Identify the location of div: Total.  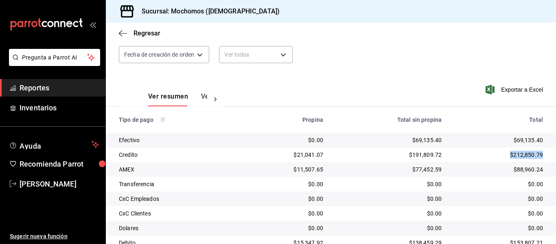
(499, 120).